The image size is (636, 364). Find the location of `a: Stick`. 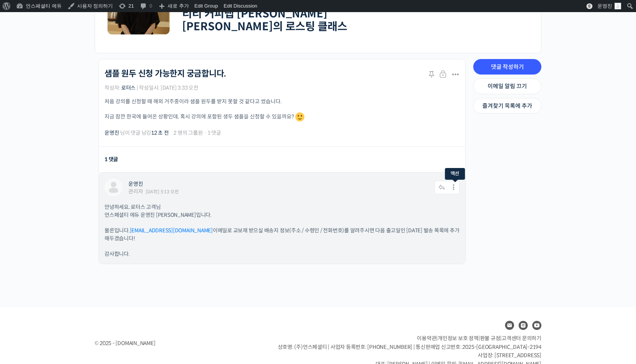

a: Stick is located at coordinates (432, 75).